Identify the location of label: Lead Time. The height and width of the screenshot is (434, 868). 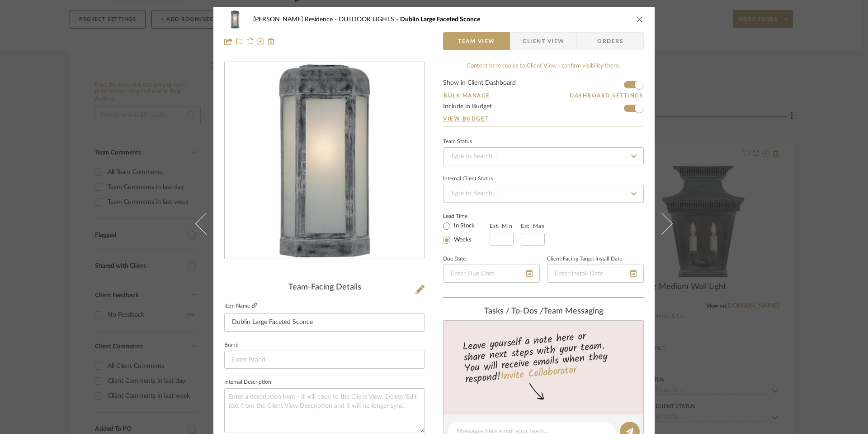
(466, 216).